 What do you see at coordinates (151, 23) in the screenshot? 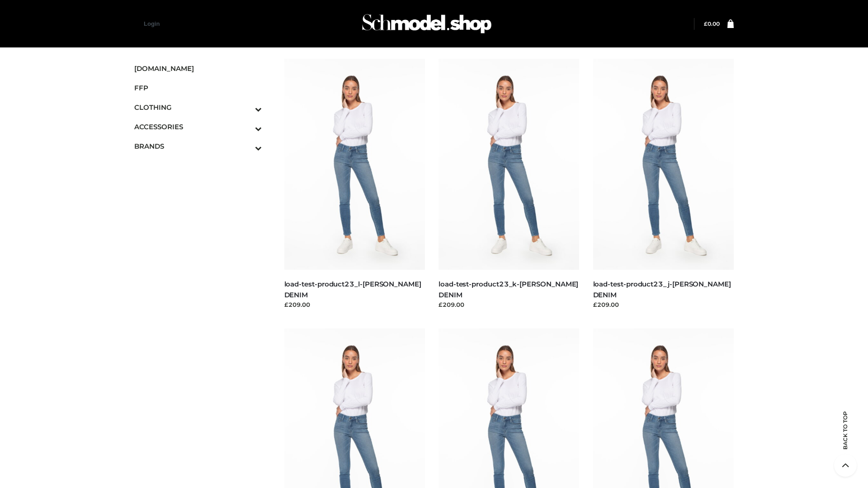
I see `a: Login` at bounding box center [151, 23].